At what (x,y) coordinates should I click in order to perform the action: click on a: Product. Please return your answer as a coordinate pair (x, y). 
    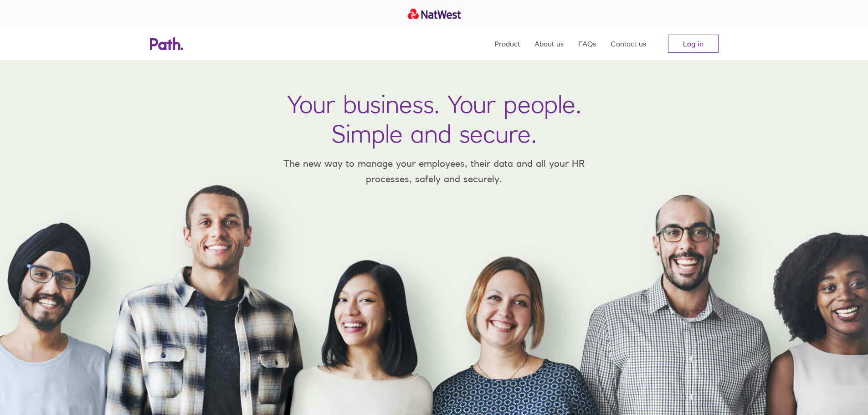
    Looking at the image, I should click on (507, 43).